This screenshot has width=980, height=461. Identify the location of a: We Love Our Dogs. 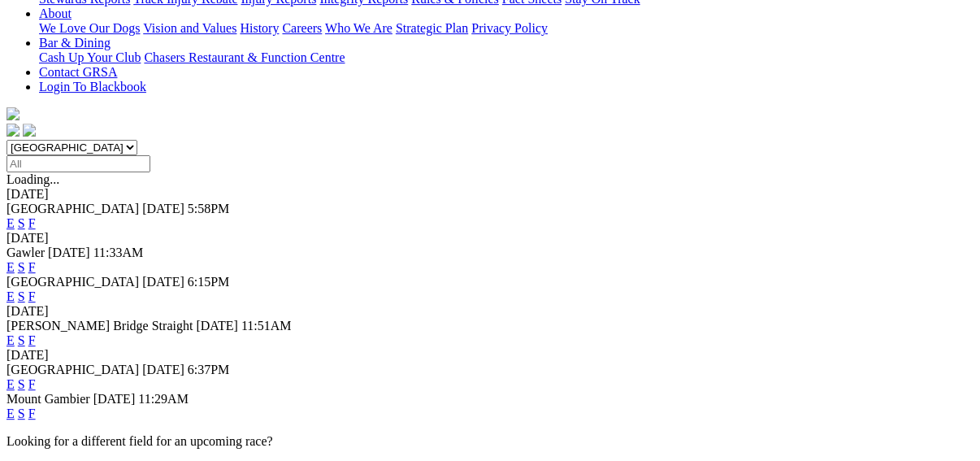
(89, 28).